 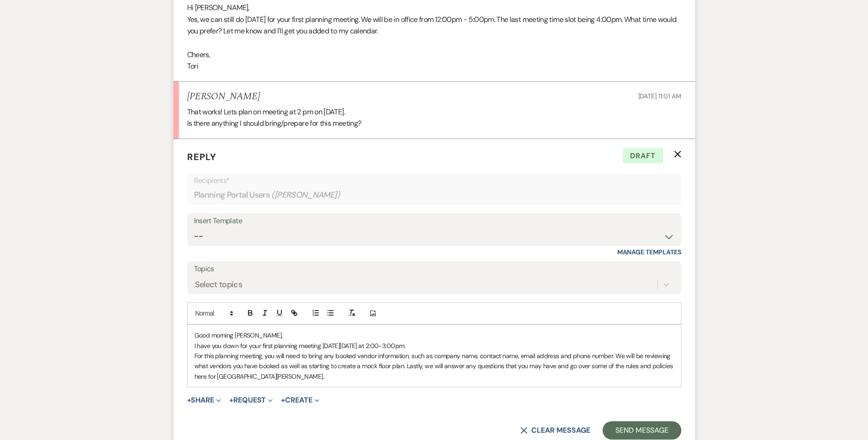 I want to click on button: Share, so click(x=204, y=400).